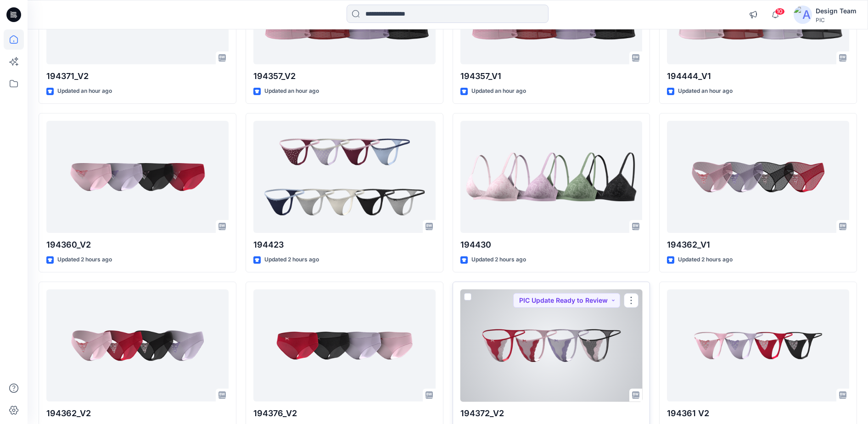  Describe the element at coordinates (344, 345) in the screenshot. I see `a: 194376_V2` at that location.